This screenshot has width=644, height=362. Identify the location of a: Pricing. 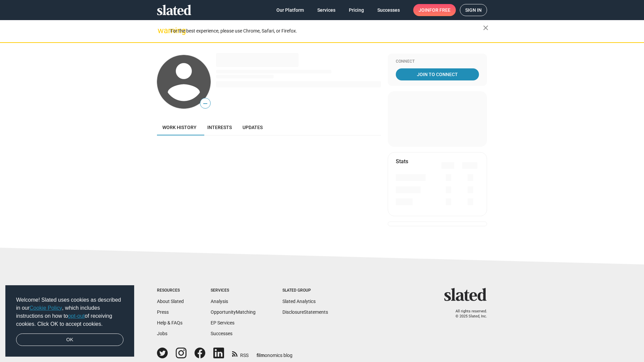
(356, 10).